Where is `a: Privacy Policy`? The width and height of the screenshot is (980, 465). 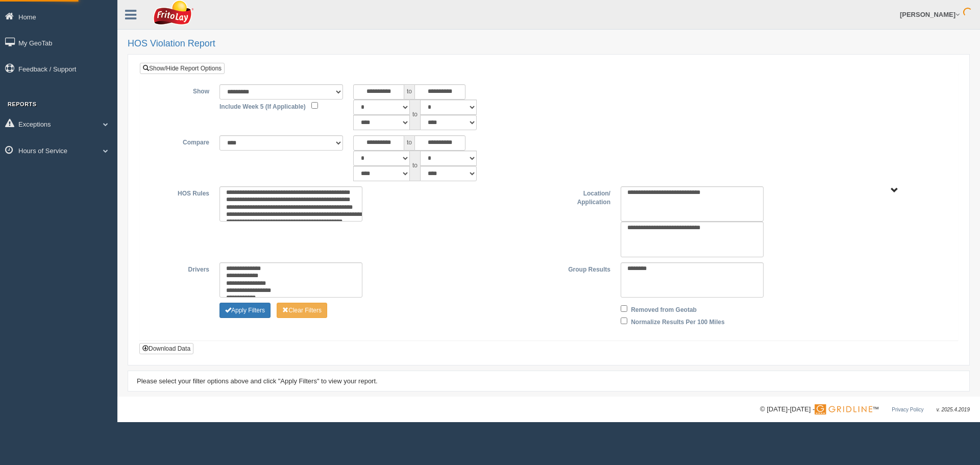 a: Privacy Policy is located at coordinates (907, 409).